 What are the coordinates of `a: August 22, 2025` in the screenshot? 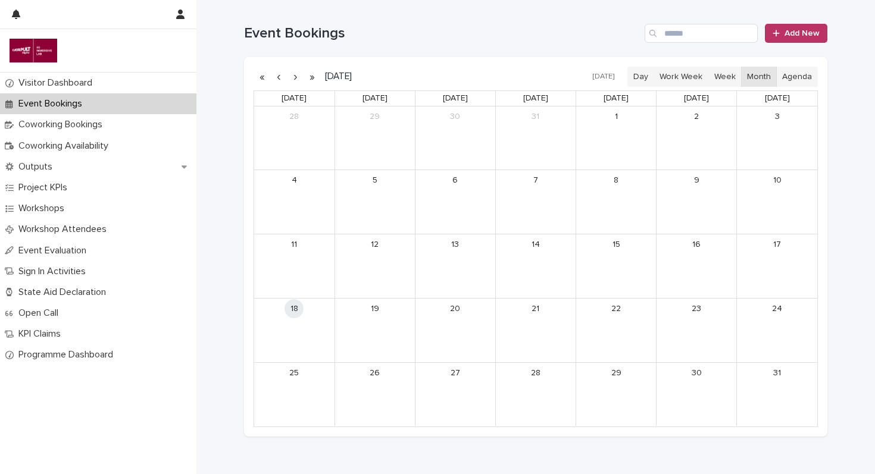 It's located at (616, 309).